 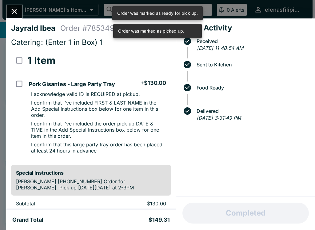 I want to click on div: Order was marked as ready for pick up., so click(x=158, y=13).